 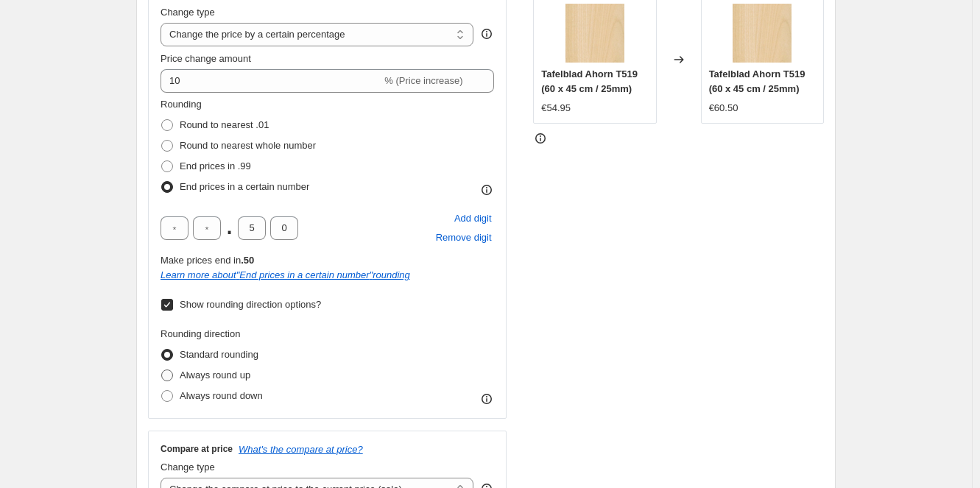 What do you see at coordinates (247, 145) in the screenshot?
I see `span: Round to nearest whole number` at bounding box center [247, 145].